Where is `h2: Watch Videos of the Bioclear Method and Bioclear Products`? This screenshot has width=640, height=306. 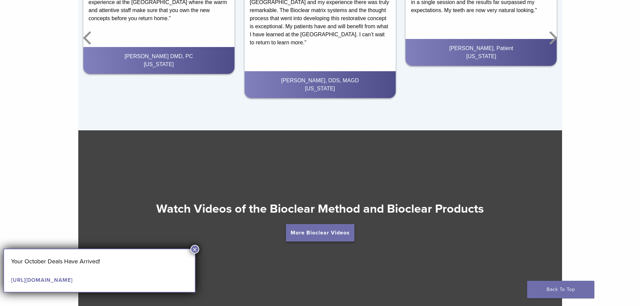 h2: Watch Videos of the Bioclear Method and Bioclear Products is located at coordinates (320, 209).